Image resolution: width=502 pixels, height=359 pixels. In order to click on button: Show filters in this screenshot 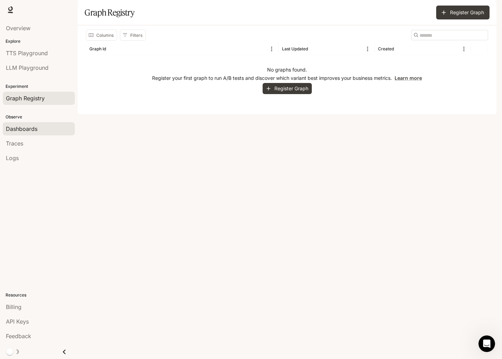, I will do `click(133, 35)`.